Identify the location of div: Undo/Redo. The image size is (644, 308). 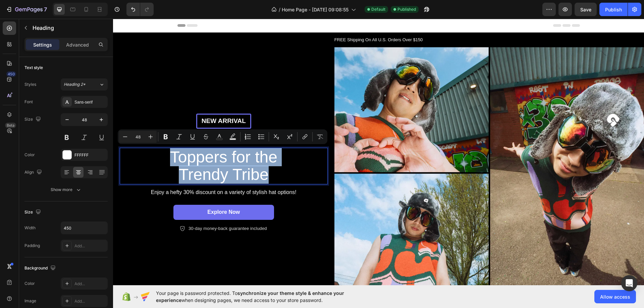
(140, 9).